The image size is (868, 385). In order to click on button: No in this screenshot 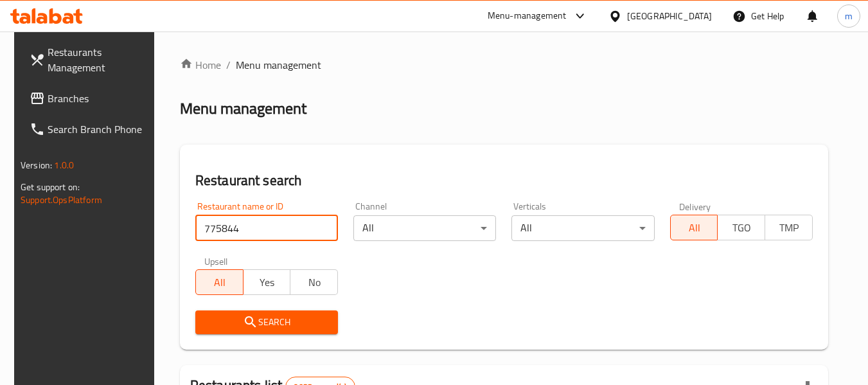, I will do `click(313, 282)`.